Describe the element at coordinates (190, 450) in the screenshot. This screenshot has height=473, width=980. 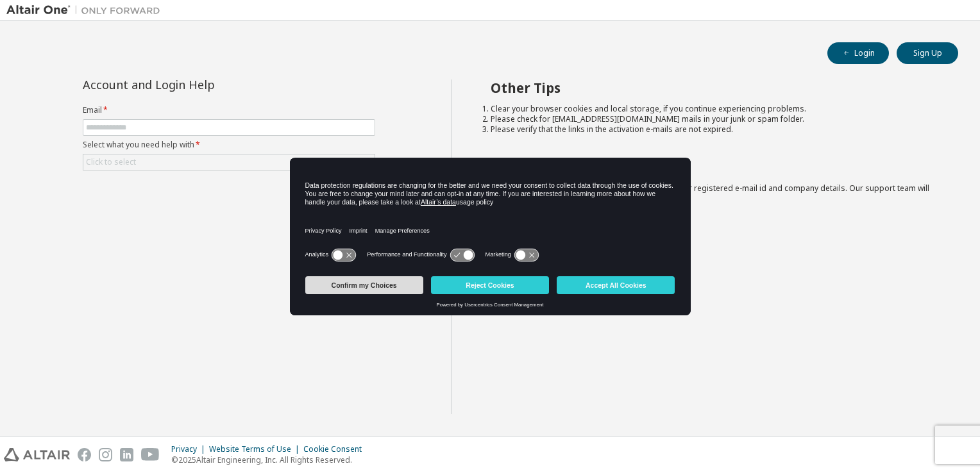
I see `div: Privacy` at that location.